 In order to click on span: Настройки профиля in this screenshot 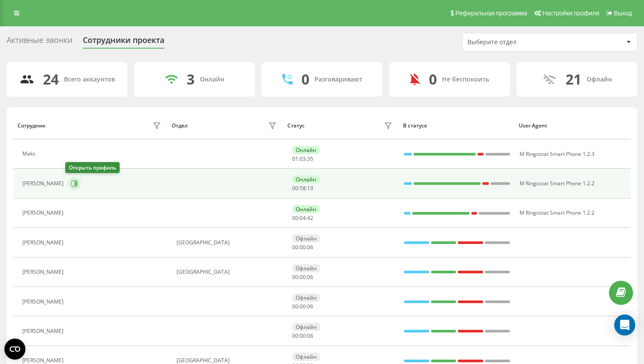, I will do `click(571, 13)`.